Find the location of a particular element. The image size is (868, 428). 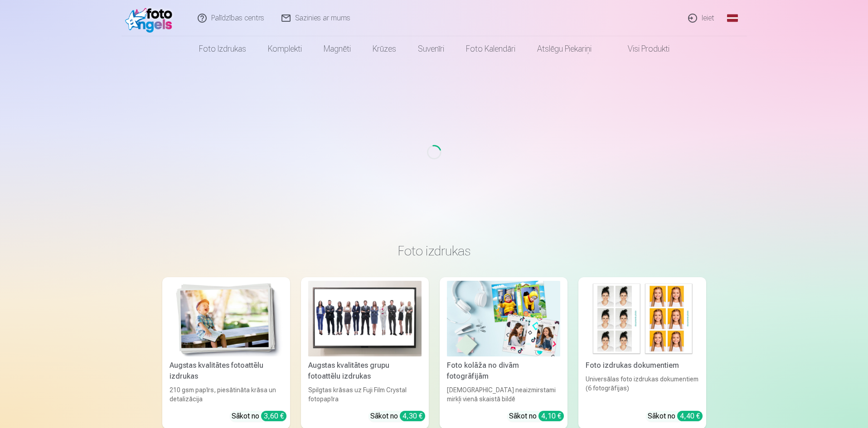

div: Spilgtas krāsas uz Fuji Film Crystal fotopapīra is located at coordinates (365, 394).